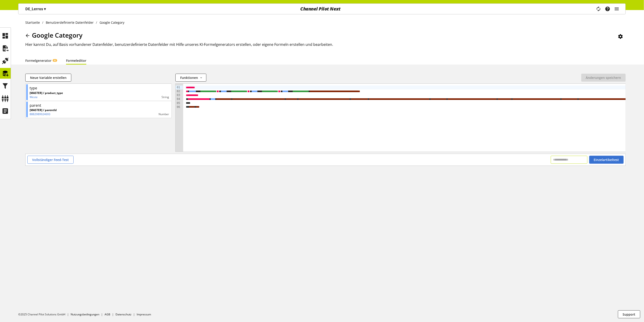  What do you see at coordinates (48, 77) in the screenshot?
I see `span: Neue Variable erstellen` at bounding box center [48, 77].